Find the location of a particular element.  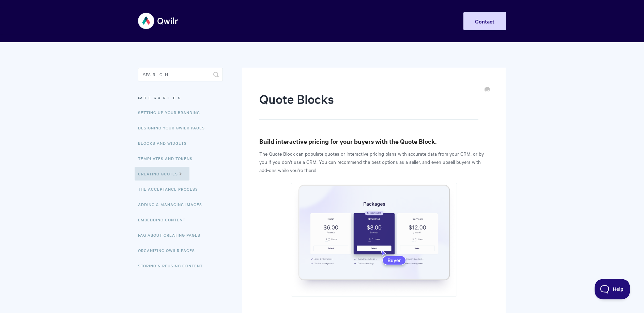

a: FAQ About Creating Pages is located at coordinates (171, 236).